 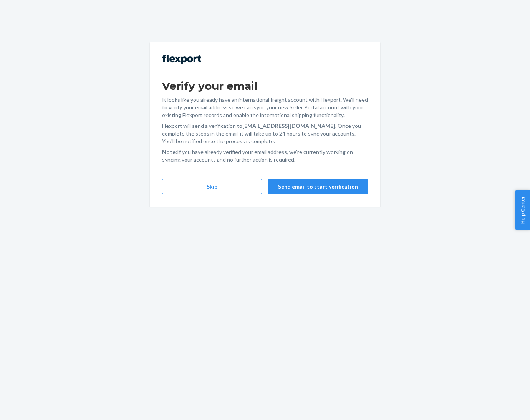 I want to click on strong: Note:, so click(x=169, y=152).